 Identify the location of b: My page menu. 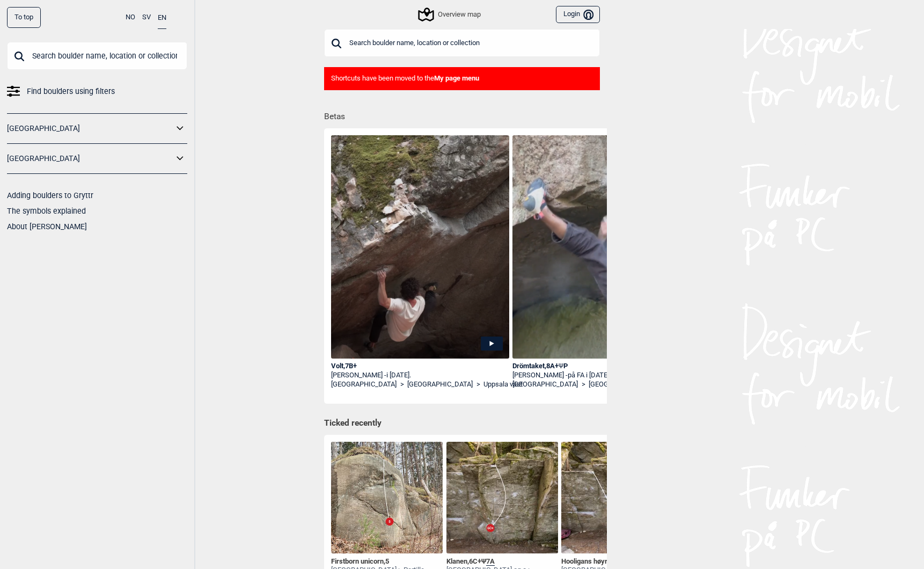
(456, 77).